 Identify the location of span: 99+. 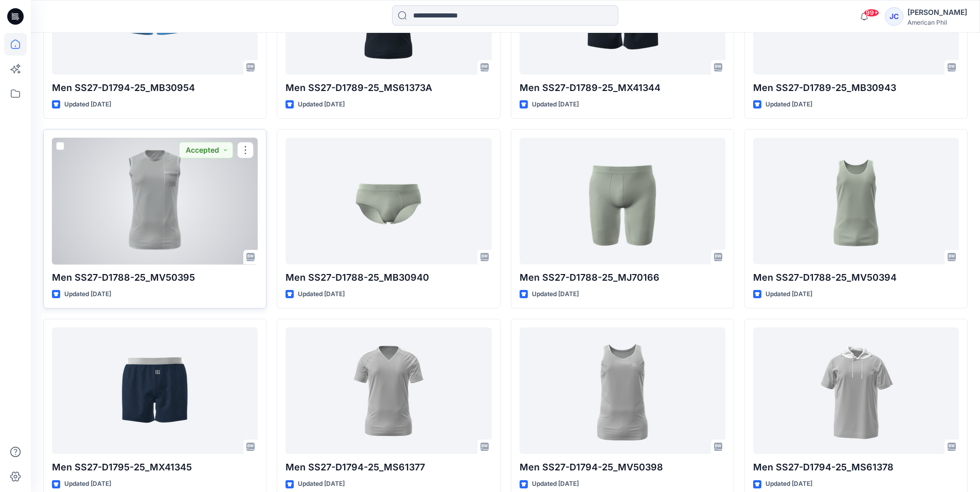
(871, 13).